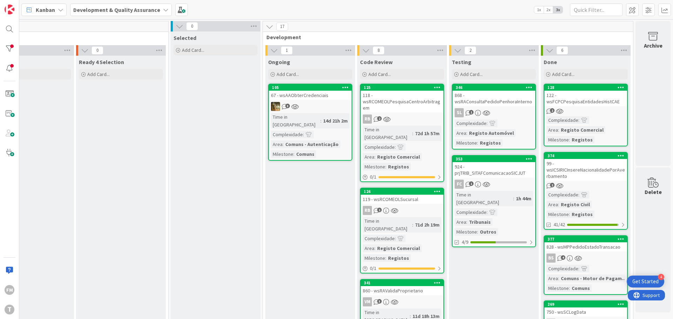 The width and height of the screenshot is (673, 319). I want to click on div: 71d 2h 19m, so click(427, 225).